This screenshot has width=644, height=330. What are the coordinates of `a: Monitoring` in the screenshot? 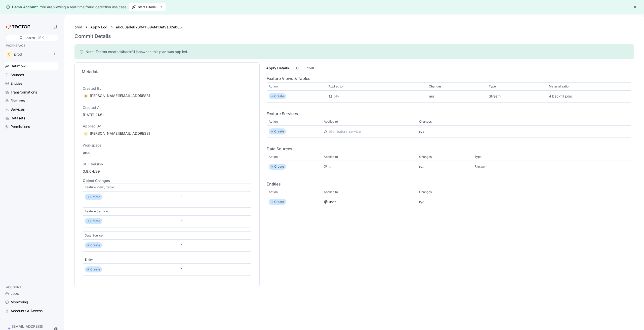 It's located at (31, 302).